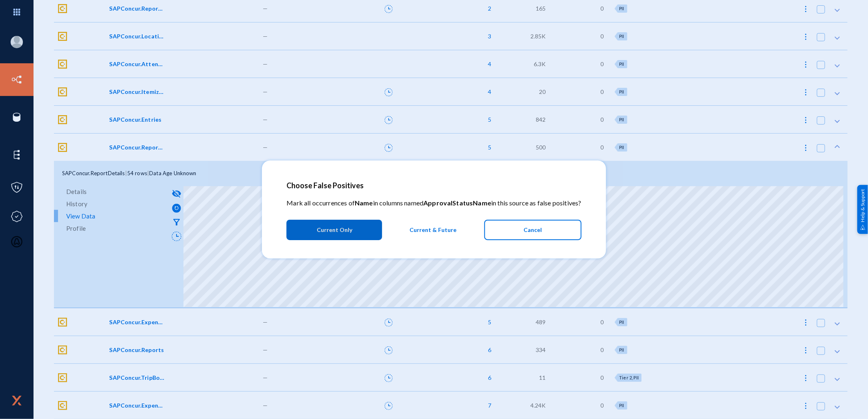 This screenshot has width=868, height=419. I want to click on span: ApprovalStatusName, so click(457, 203).